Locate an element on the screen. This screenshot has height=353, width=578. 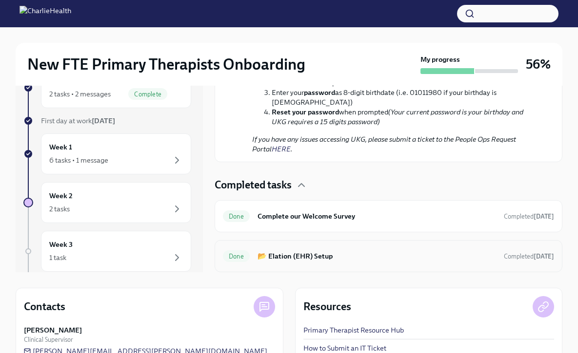
h6: Complete our Welcome Survey is located at coordinates (376, 216).